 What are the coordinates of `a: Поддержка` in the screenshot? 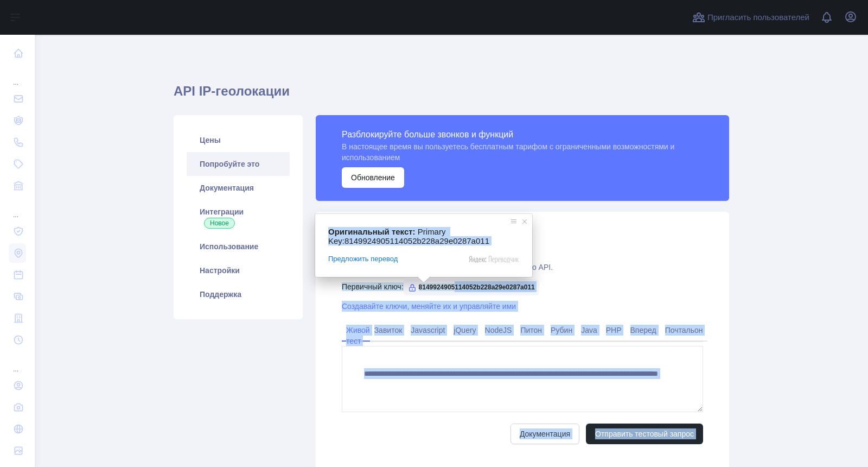 It's located at (238, 294).